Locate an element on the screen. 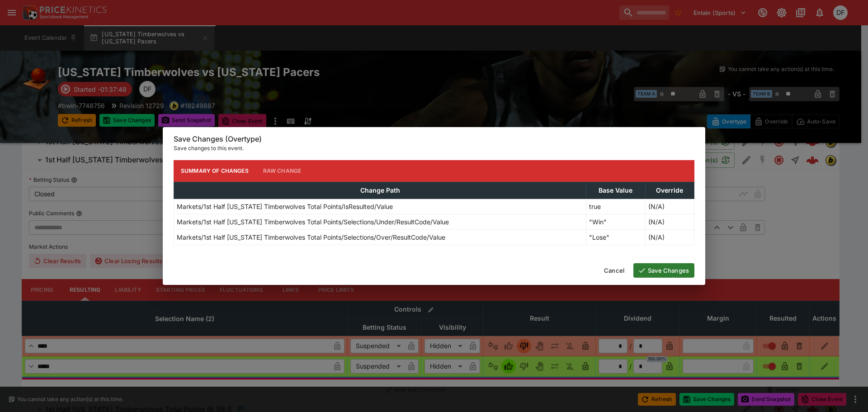 The height and width of the screenshot is (412, 868). h6: Save Changes (Overtype) is located at coordinates (434, 139).